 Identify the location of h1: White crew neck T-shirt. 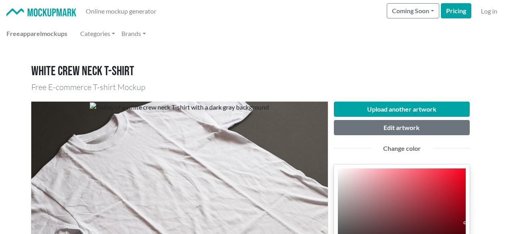
(254, 72).